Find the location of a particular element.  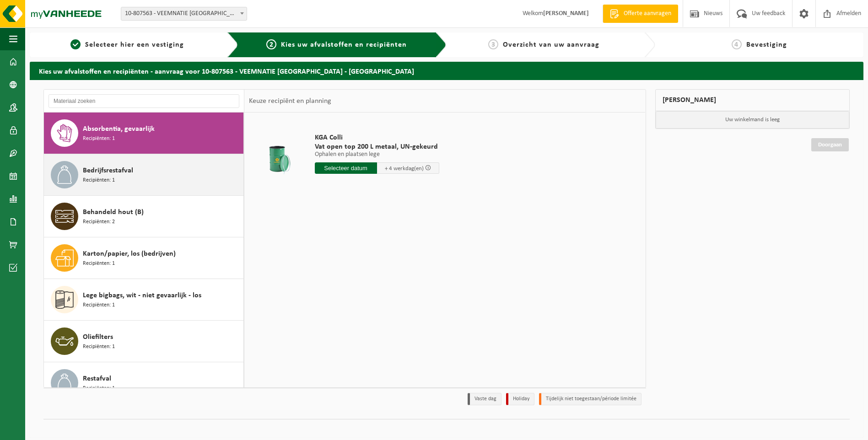

span: + 4 werkdag(en) is located at coordinates (404, 169).